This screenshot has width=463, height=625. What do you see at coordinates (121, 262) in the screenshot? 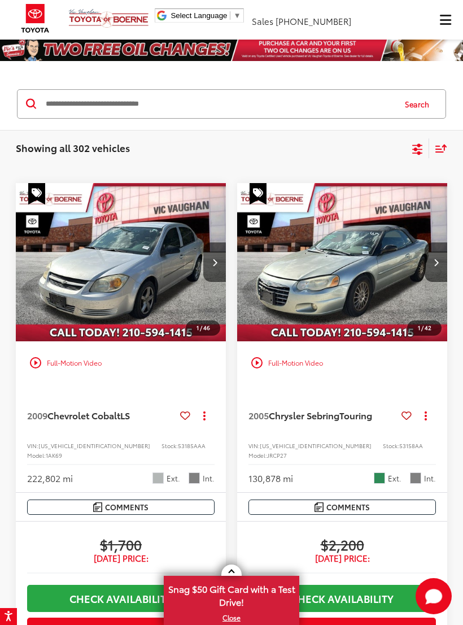
I see `a: 2009 Chevrolet Cobalt LS2009 Chevrolet Cobalt LS2009 Chevrolet Cobalt LS2009 Chevrolet Cobalt LS` at bounding box center [121, 262].